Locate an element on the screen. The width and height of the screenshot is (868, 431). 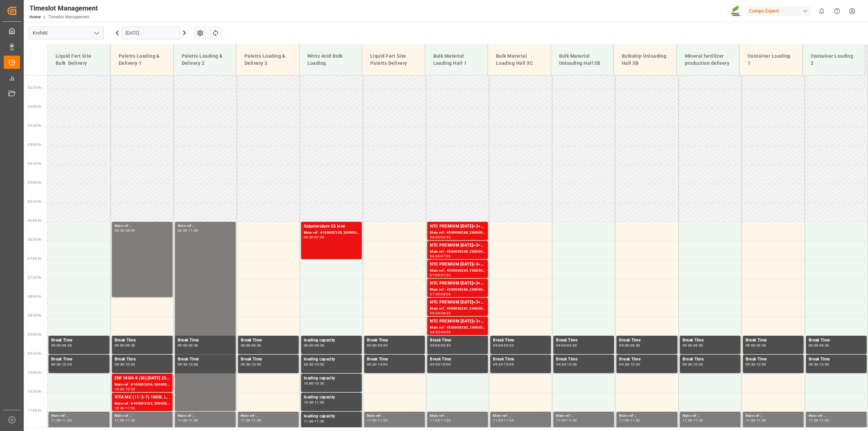
div: Main ref : 4500000286, 2000000239 is located at coordinates (458, 289).